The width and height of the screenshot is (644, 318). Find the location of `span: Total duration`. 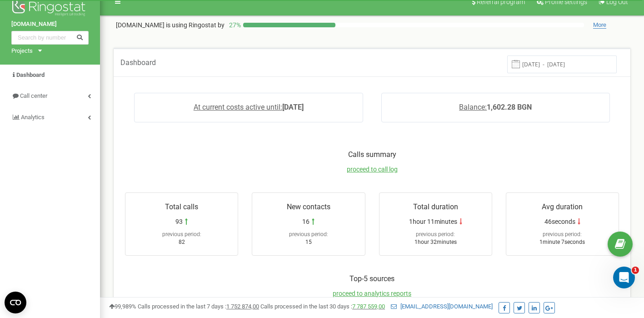

span: Total duration is located at coordinates (435, 207).